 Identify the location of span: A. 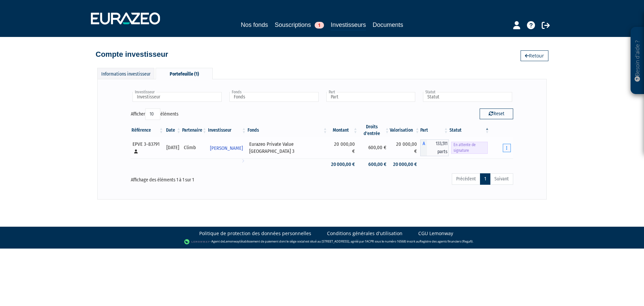
(424, 148).